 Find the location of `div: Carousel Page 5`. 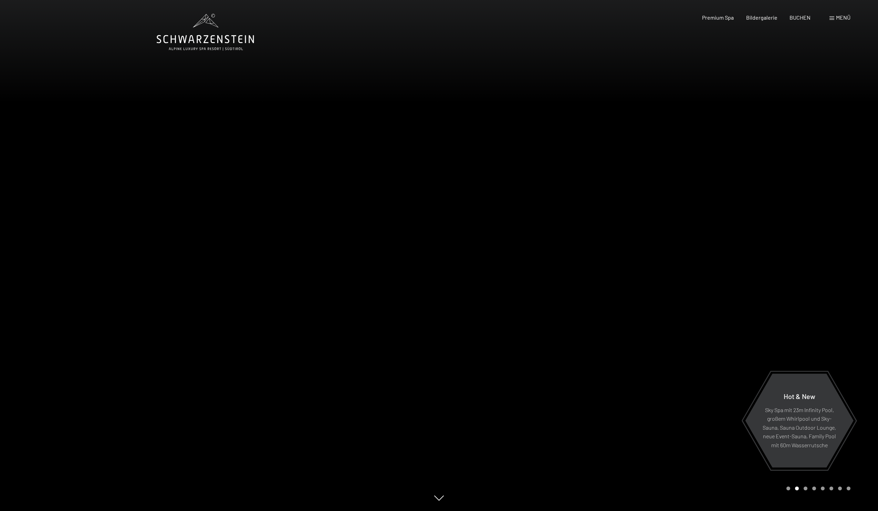

div: Carousel Page 5 is located at coordinates (823, 488).